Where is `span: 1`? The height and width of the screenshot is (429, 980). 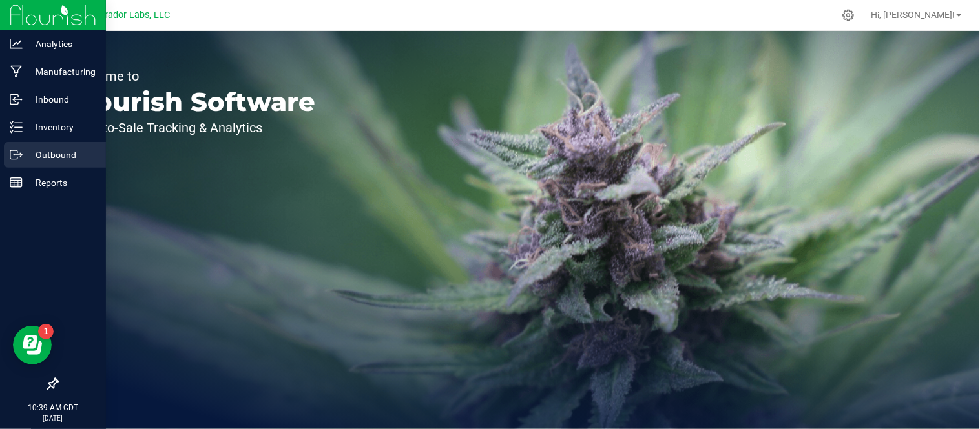
span: 1 is located at coordinates (8, 7).